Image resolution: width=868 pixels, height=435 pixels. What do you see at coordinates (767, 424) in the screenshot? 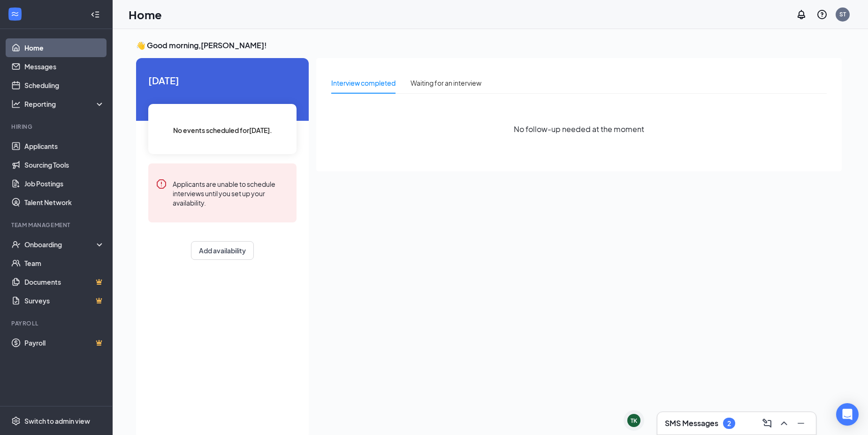
I see `svg: ComposeMessage` at bounding box center [767, 424].